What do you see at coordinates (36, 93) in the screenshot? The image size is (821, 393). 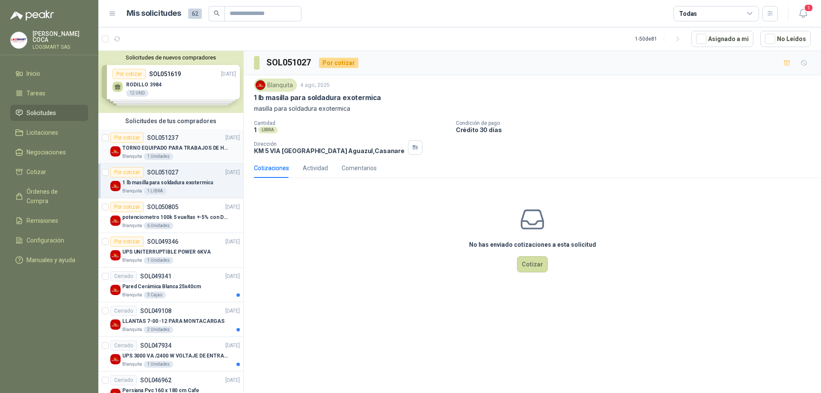 I see `span: Tareas` at bounding box center [36, 93].